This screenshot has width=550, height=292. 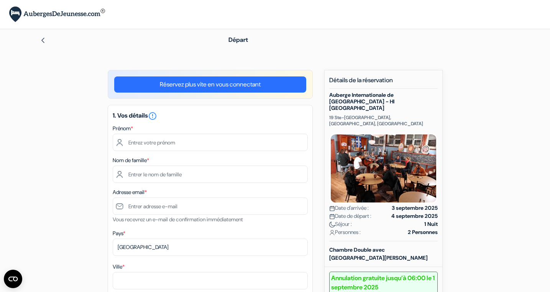 I want to click on input: Entrer le nom de famille, so click(x=210, y=174).